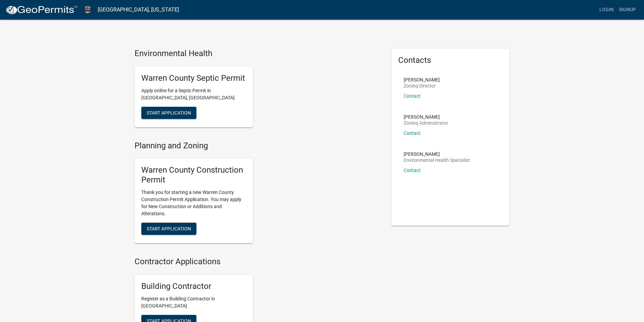 The height and width of the screenshot is (322, 644). I want to click on h5: Warren County Construction Permit, so click(194, 175).